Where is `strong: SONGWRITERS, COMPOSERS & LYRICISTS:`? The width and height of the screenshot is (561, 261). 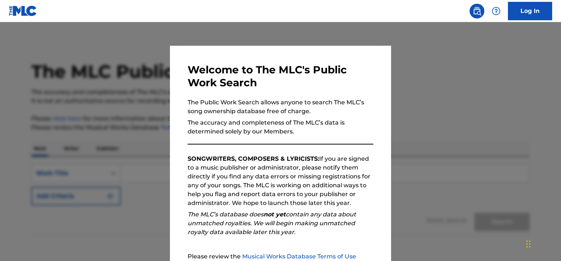
strong: SONGWRITERS, COMPOSERS & LYRICISTS: is located at coordinates (253, 158).